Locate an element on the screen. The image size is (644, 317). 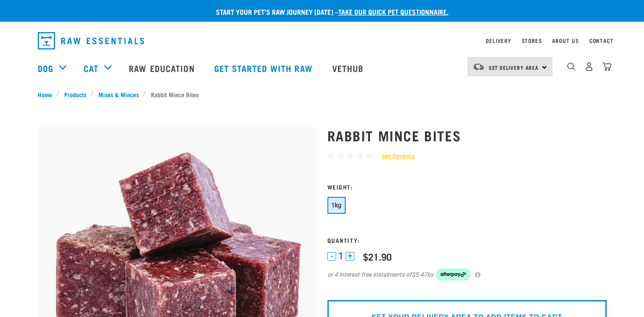
a: take our quick pet questionnaire. is located at coordinates (393, 11).